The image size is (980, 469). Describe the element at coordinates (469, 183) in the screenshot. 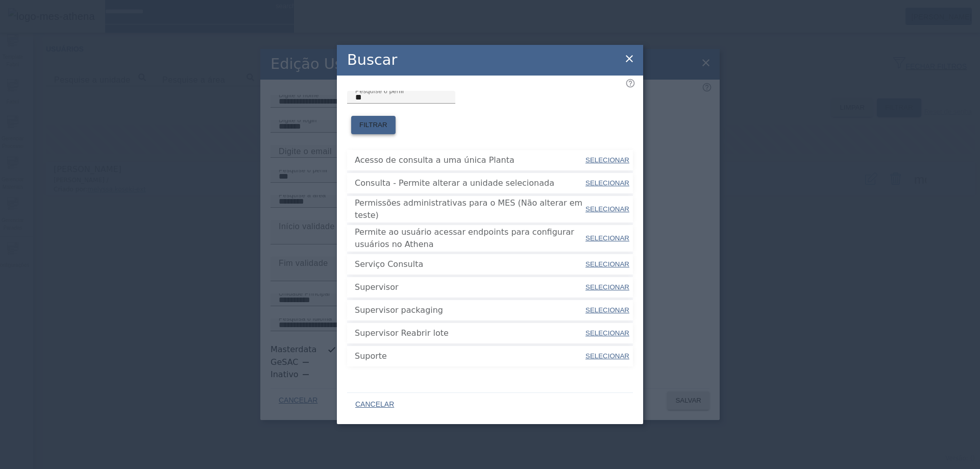

I see `span: Consulta - Permite alterar a unidade selecionada` at that location.